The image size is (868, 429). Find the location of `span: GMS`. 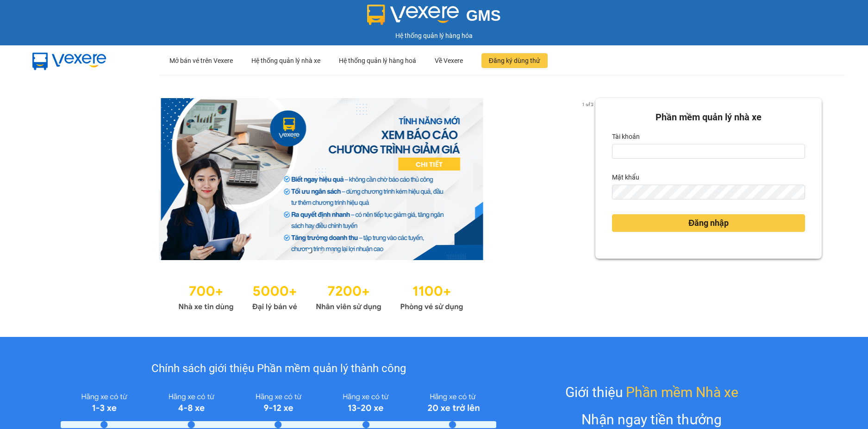

span: GMS is located at coordinates (483, 15).